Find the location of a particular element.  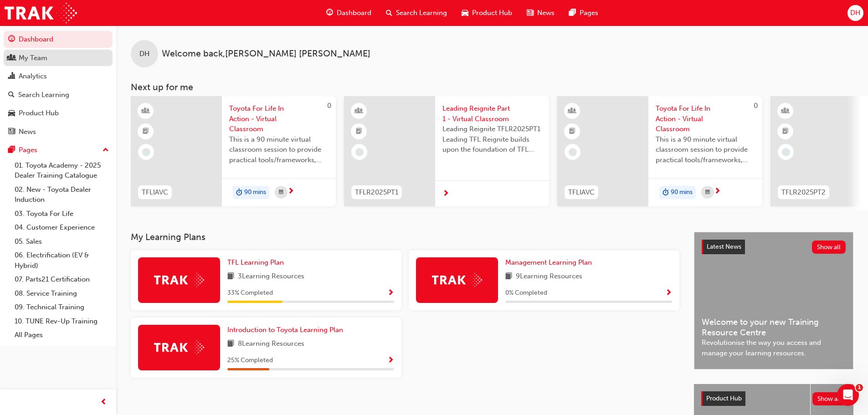

a: Search Learning is located at coordinates (58, 95).